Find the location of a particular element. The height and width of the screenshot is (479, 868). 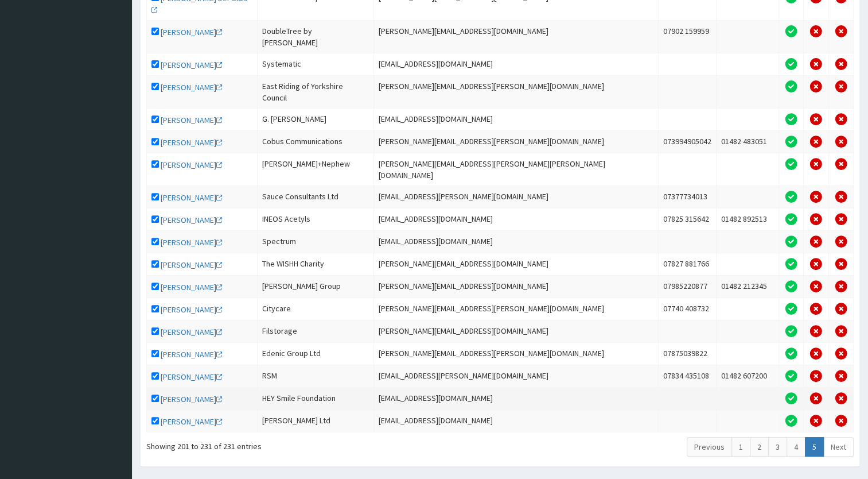

a: 5 is located at coordinates (814, 447).